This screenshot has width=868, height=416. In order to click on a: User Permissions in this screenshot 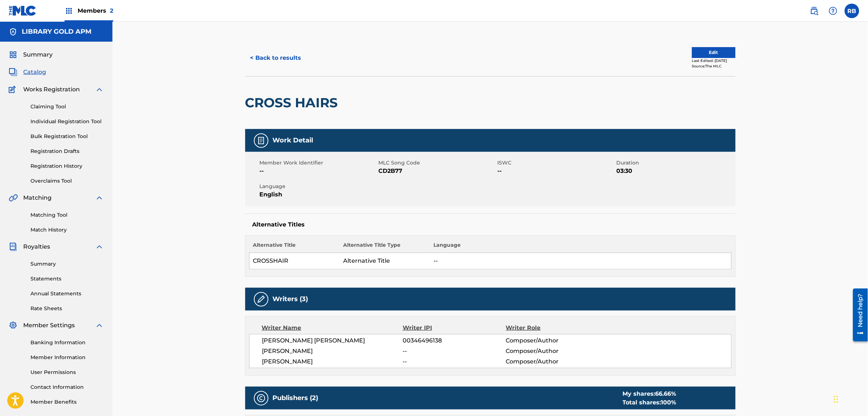, I will do `click(67, 372)`.